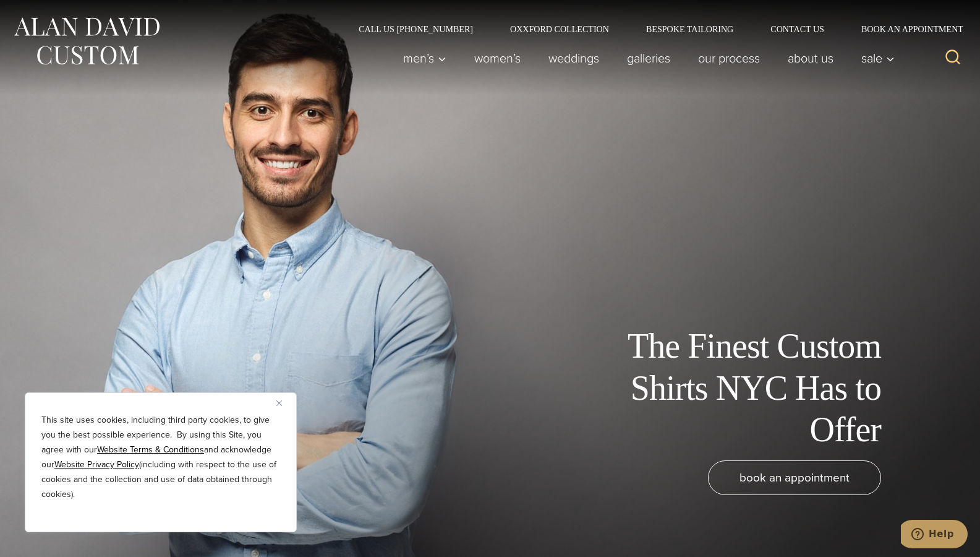 Image resolution: width=980 pixels, height=557 pixels. What do you see at coordinates (498, 58) in the screenshot?
I see `a: Women’s` at bounding box center [498, 58].